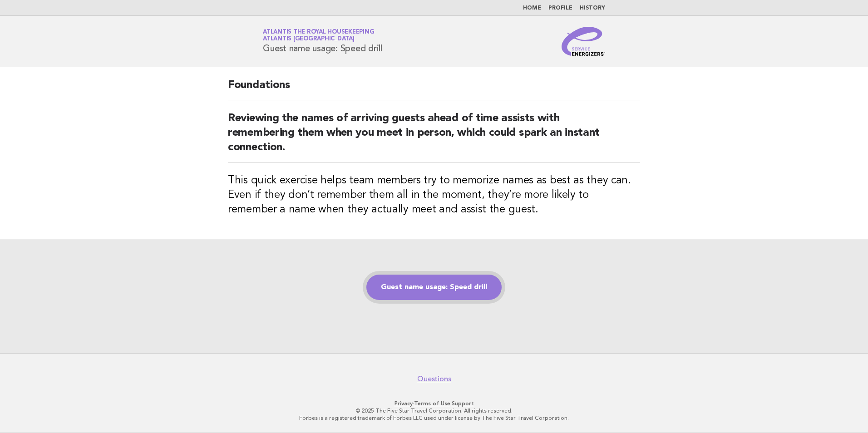 This screenshot has height=433, width=868. Describe the element at coordinates (434, 137) in the screenshot. I see `h2: Reviewing the names of arriving guests ahead of time assists with remembering them when you meet ...` at that location.